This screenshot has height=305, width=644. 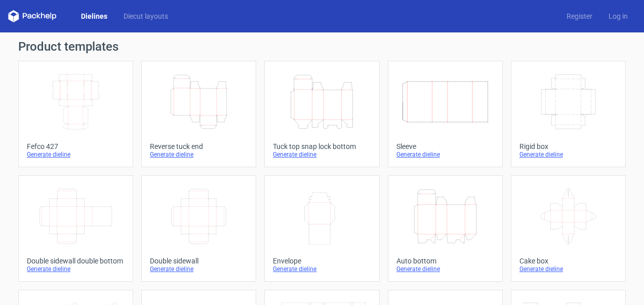 What do you see at coordinates (321, 114) in the screenshot?
I see `a: Tuck top snap lock bottomGenerate dieline` at bounding box center [321, 114].